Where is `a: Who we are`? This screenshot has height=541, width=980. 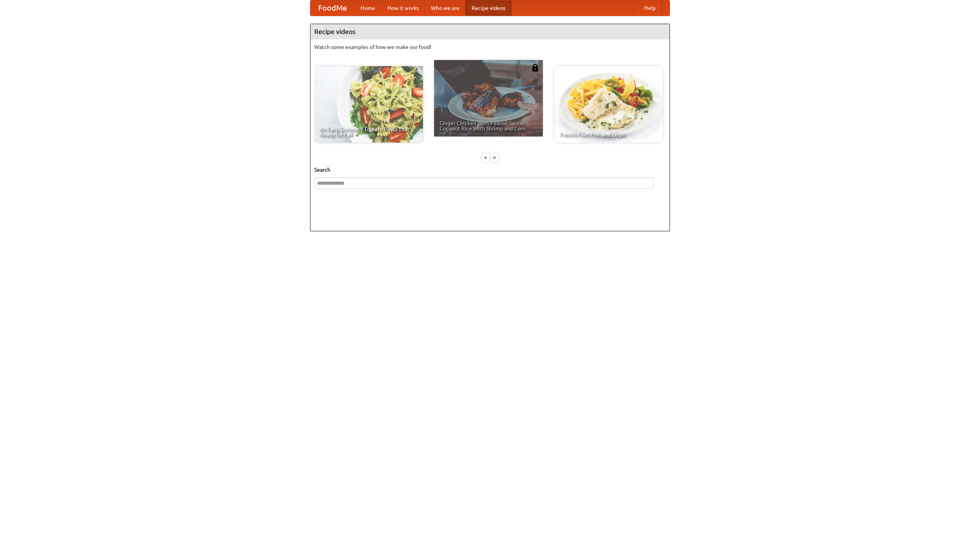 a: Who we are is located at coordinates (445, 8).